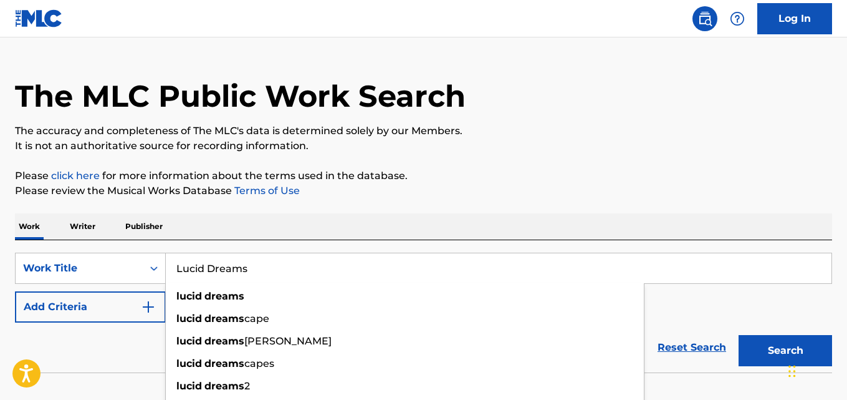 This screenshot has width=847, height=400. Describe the element at coordinates (75, 175) in the screenshot. I see `a: click here` at that location.